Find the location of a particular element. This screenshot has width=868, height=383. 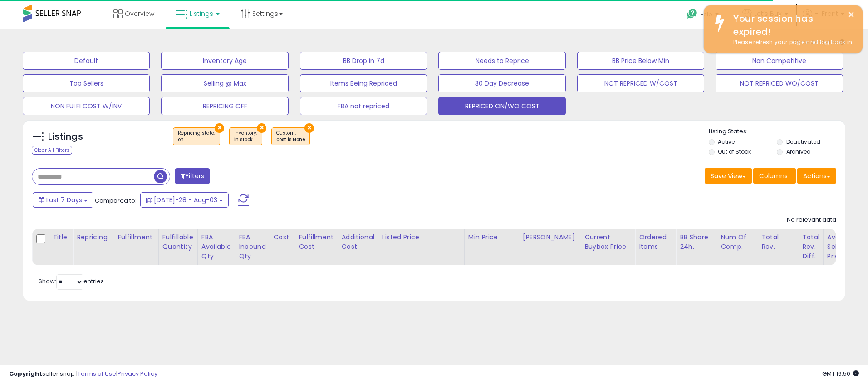

div: Please refresh your page and log back in is located at coordinates (791, 42).